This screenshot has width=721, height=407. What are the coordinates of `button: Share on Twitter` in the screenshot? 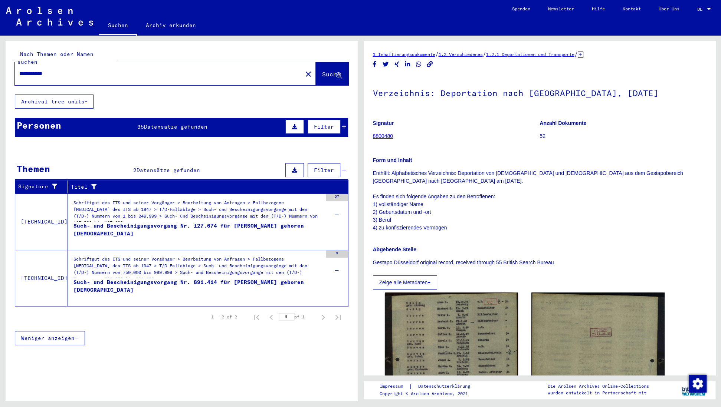 It's located at (386, 64).